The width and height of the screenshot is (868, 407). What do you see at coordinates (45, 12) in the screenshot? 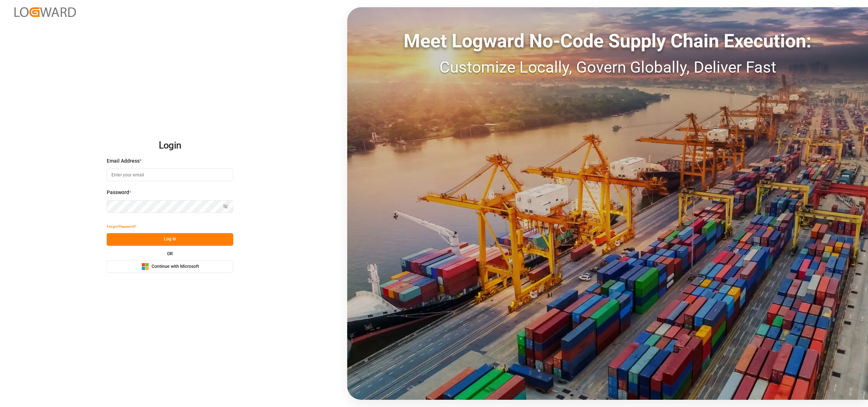
I see `img: Logward_new_orange.png` at bounding box center [45, 12].